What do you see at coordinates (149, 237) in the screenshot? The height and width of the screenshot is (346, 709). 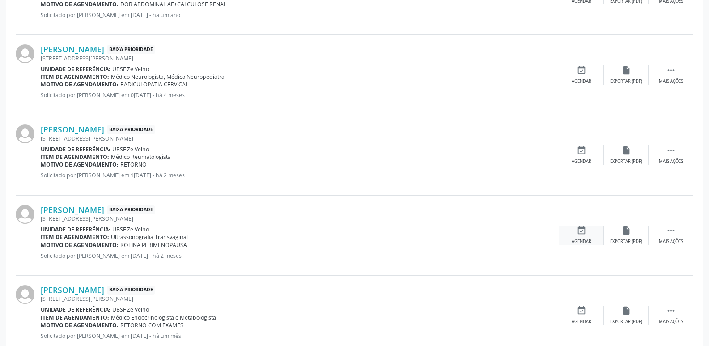 I see `span: Ultrassonografia Transvaginal` at bounding box center [149, 237].